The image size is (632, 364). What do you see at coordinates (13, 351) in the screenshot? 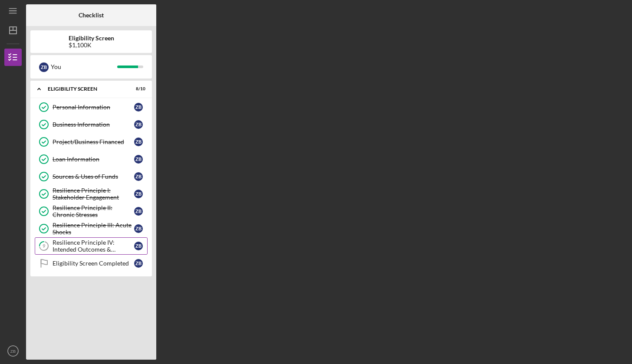
I see `button: ZB` at bounding box center [13, 351].